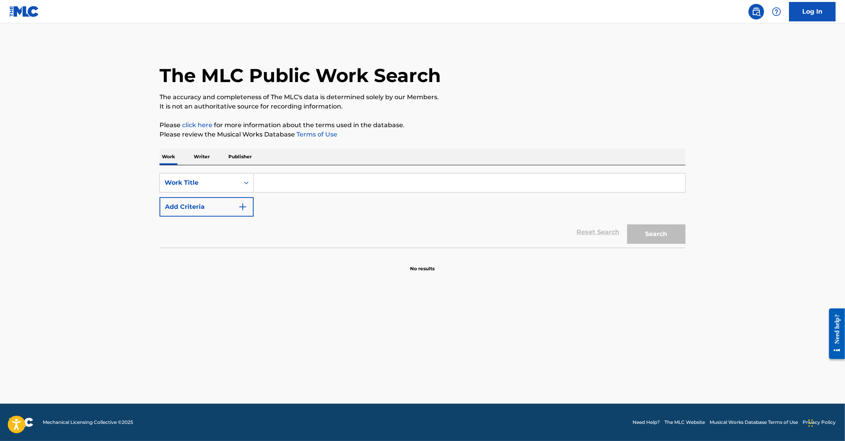  I want to click on h1: The MLC Public Work Search, so click(300, 75).